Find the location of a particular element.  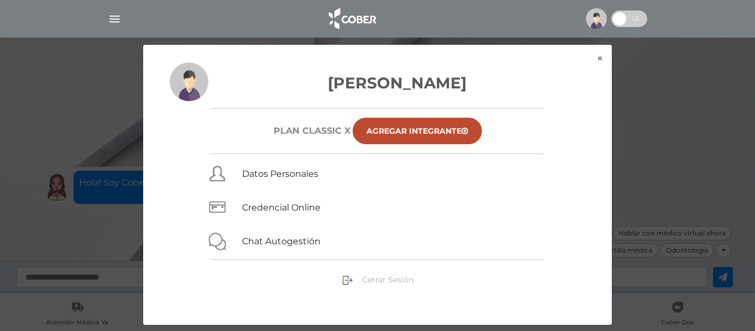

a: Chat Autogestión is located at coordinates (281, 241).